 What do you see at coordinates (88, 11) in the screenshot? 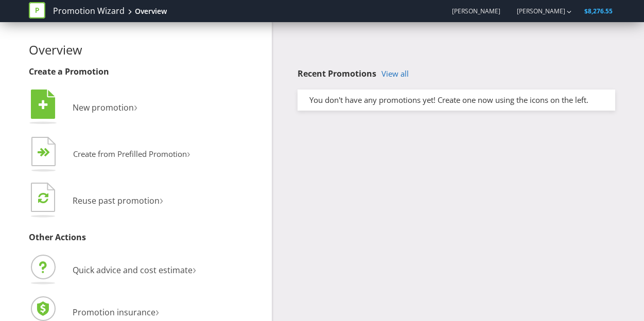
I see `a: Promotion Wizard` at bounding box center [88, 11].